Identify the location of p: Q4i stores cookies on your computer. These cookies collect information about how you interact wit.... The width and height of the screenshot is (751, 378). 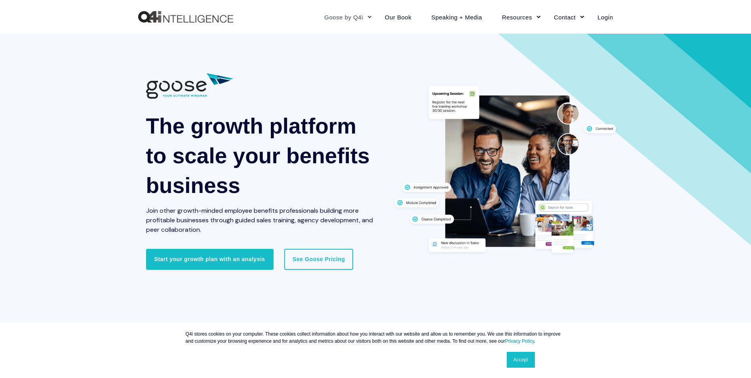
(376, 337).